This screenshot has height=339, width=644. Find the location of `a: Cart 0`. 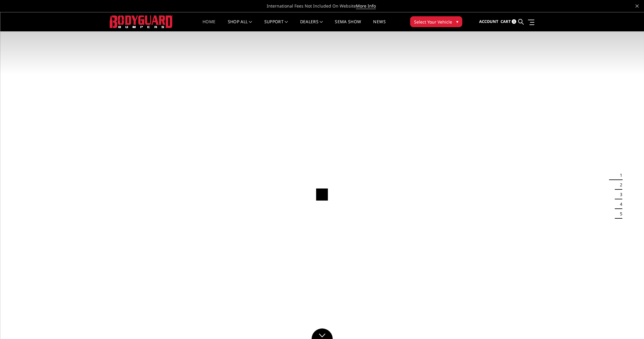

a: Cart 0 is located at coordinates (508, 22).